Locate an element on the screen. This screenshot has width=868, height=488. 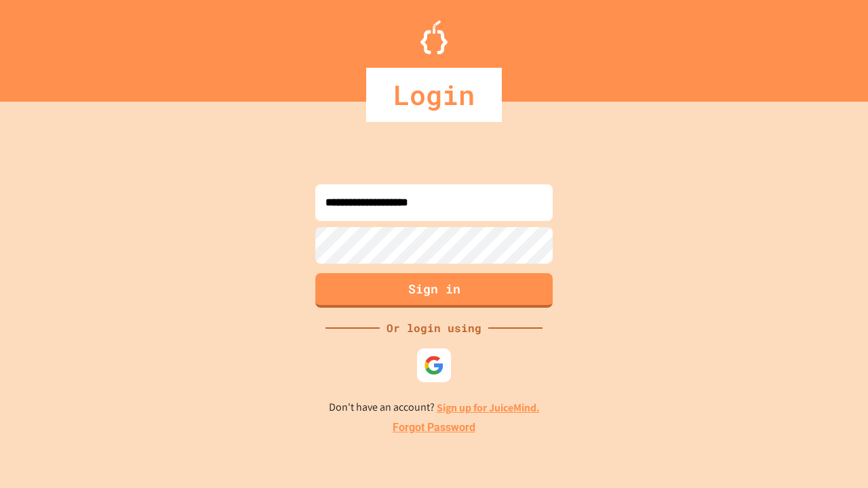
img: google-icon.svg is located at coordinates (434, 365).